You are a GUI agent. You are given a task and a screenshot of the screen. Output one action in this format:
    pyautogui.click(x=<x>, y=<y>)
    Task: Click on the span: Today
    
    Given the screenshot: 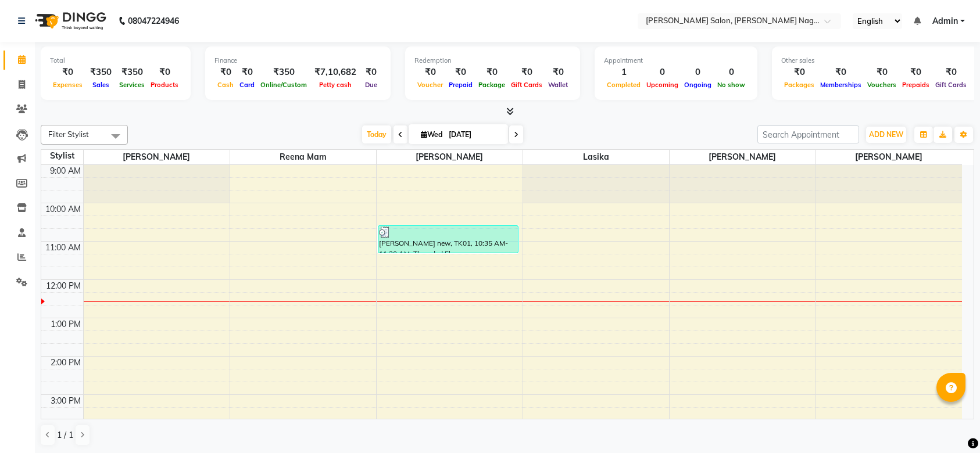 What is the action you would take?
    pyautogui.click(x=377, y=134)
    